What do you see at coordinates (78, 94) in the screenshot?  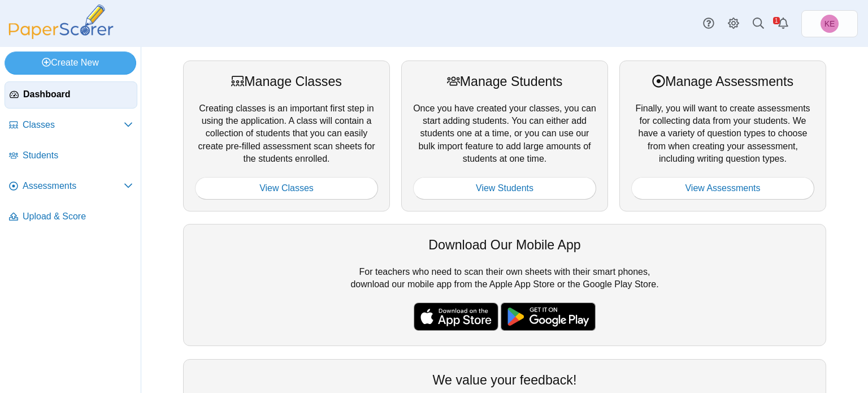 I see `span: Dashboard` at bounding box center [78, 94].